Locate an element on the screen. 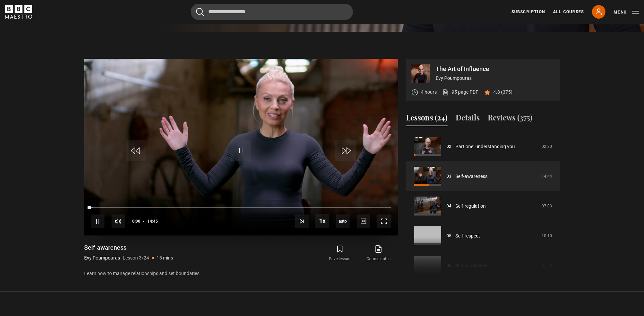  a: Self-awareness is located at coordinates (471, 176).